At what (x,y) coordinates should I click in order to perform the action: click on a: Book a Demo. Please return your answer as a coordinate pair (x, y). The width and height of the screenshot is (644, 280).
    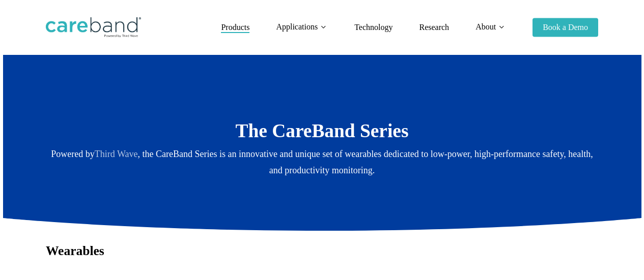
    Looking at the image, I should click on (565, 28).